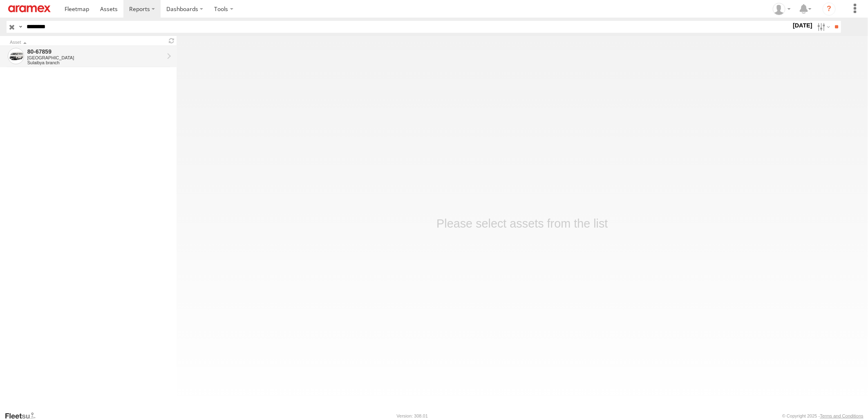 The height and width of the screenshot is (420, 868). I want to click on label: Search Filter Options, so click(823, 27).